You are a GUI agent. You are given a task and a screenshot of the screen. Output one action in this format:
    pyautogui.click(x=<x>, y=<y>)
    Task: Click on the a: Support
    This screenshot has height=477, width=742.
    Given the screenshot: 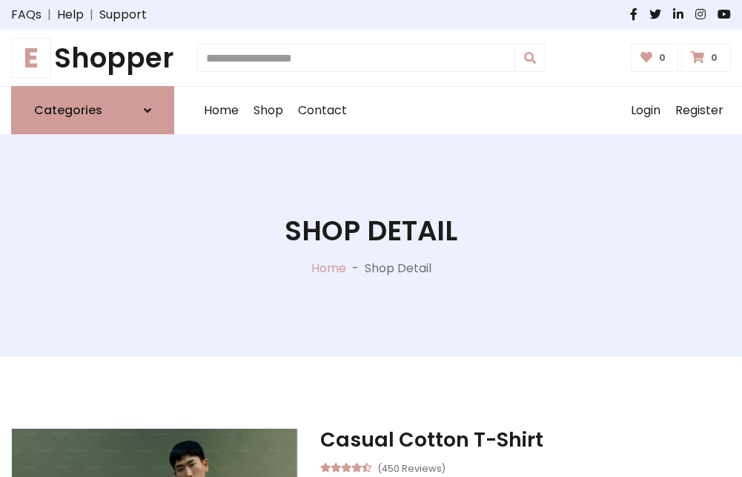 What is the action you would take?
    pyautogui.click(x=123, y=15)
    